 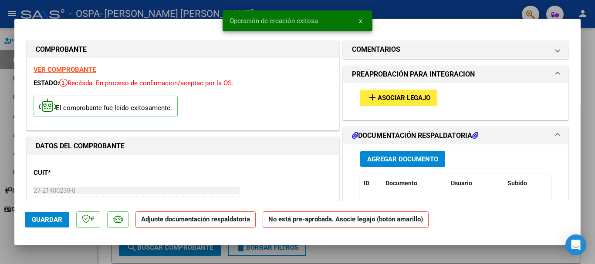 What do you see at coordinates (401, 183) in the screenshot?
I see `span: Documento` at bounding box center [401, 183].